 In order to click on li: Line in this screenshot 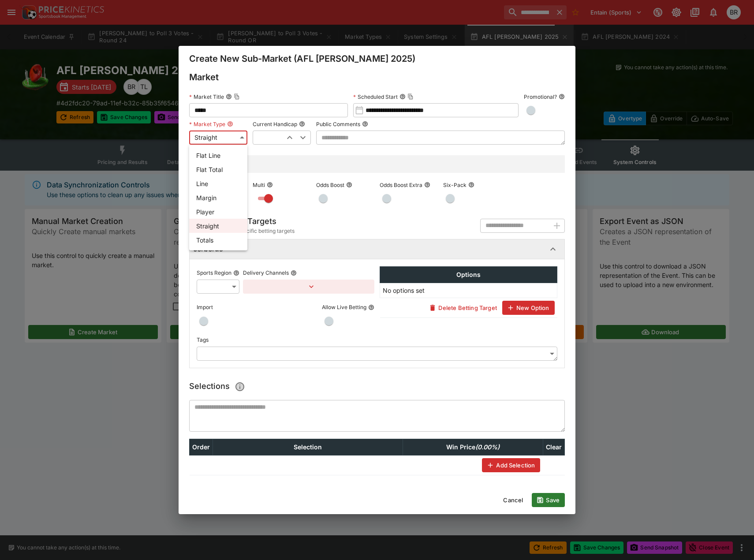, I will do `click(218, 184)`.